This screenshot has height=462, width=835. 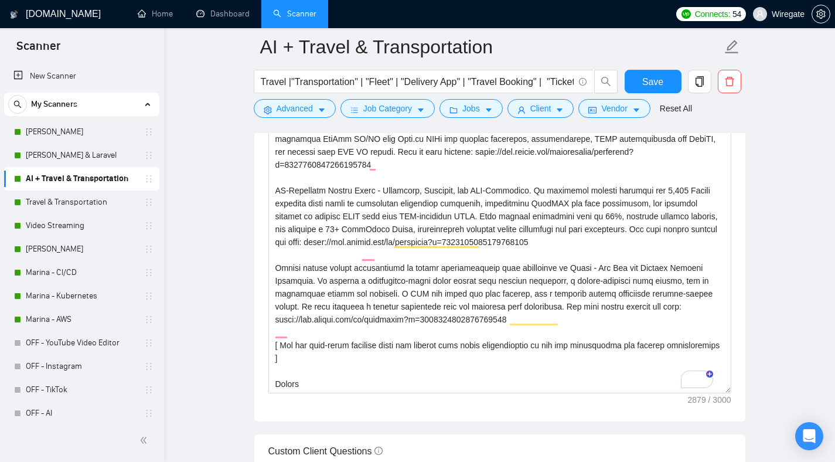 What do you see at coordinates (155, 13) in the screenshot?
I see `a: homeHome` at bounding box center [155, 13].